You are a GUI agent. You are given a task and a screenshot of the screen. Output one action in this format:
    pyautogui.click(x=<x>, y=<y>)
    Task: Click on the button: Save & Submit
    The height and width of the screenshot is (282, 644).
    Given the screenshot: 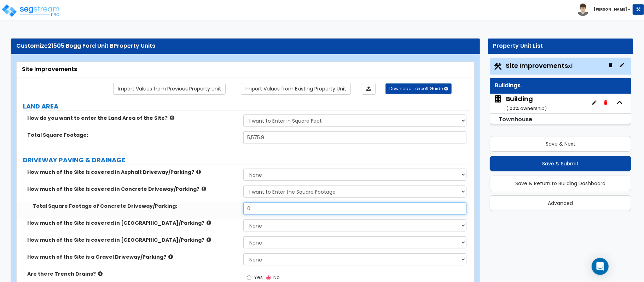 What is the action you would take?
    pyautogui.click(x=561, y=164)
    